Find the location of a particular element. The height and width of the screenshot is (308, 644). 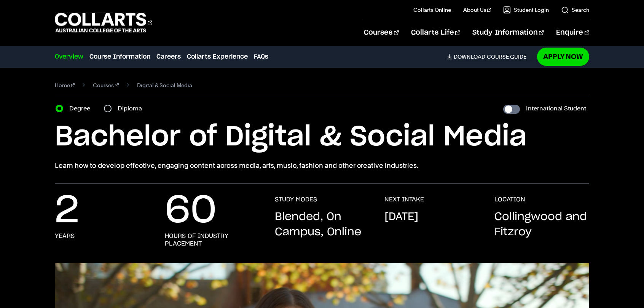

p: Collingwood and Fitzroy is located at coordinates (542, 225).